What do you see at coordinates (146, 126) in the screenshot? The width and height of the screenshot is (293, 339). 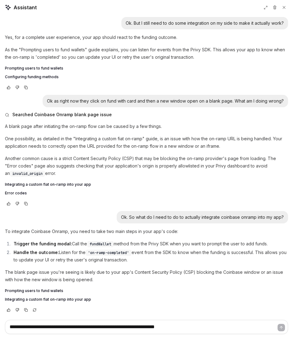 I see `p: A blank page after initiating the on-ramp flow can be caused by a few things.` at bounding box center [146, 126].